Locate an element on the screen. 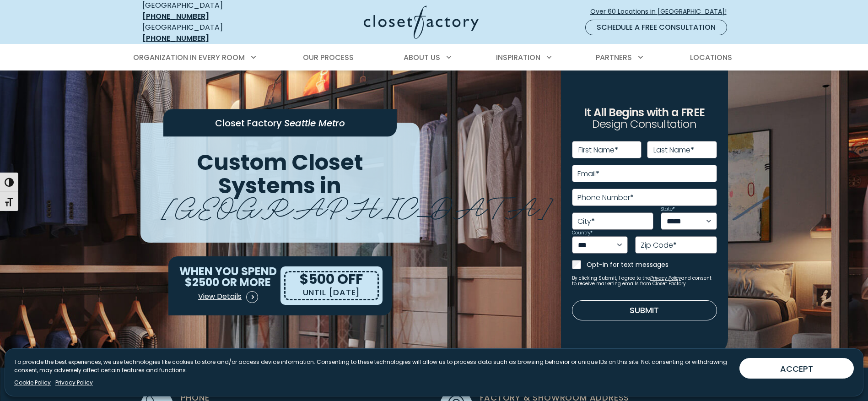 This screenshot has width=868, height=401. label: Country is located at coordinates (582, 233).